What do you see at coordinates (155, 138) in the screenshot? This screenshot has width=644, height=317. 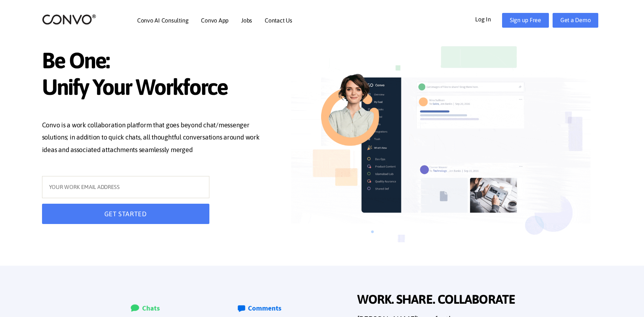 I see `p: Convo is a work collaboration platform that goes beyond chat/messenger solutions; in addition to ...` at bounding box center [155, 138].